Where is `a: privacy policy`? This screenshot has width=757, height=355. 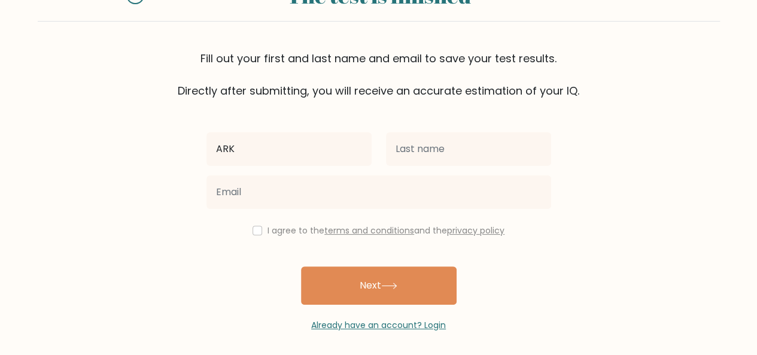 a: privacy policy is located at coordinates (476, 230).